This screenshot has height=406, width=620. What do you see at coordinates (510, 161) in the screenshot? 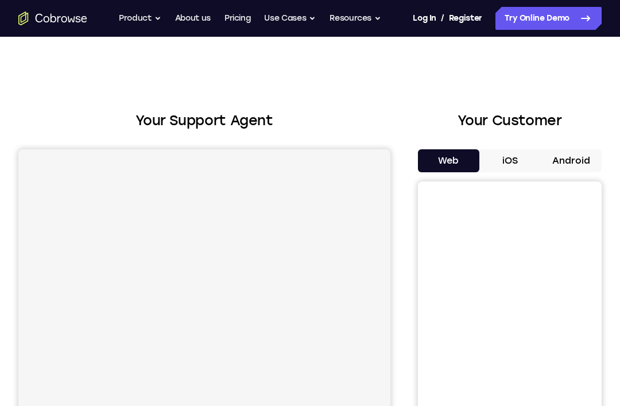
I see `button: iOS` at bounding box center [510, 161].